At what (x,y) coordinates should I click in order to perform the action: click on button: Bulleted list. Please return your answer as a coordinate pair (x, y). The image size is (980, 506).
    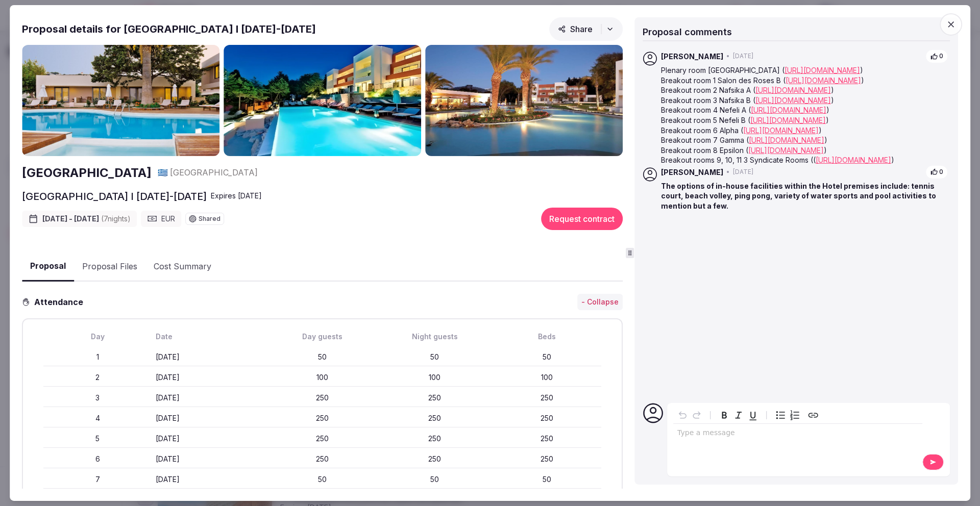
    Looking at the image, I should click on (780, 415).